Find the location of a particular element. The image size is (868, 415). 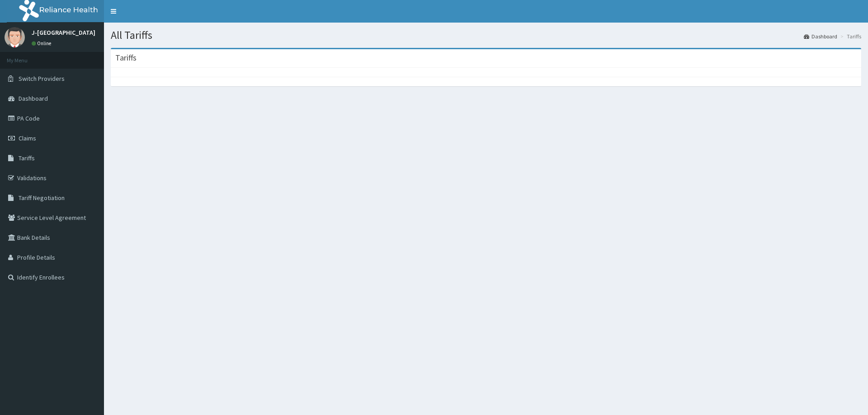

img: User Image is located at coordinates (14, 37).